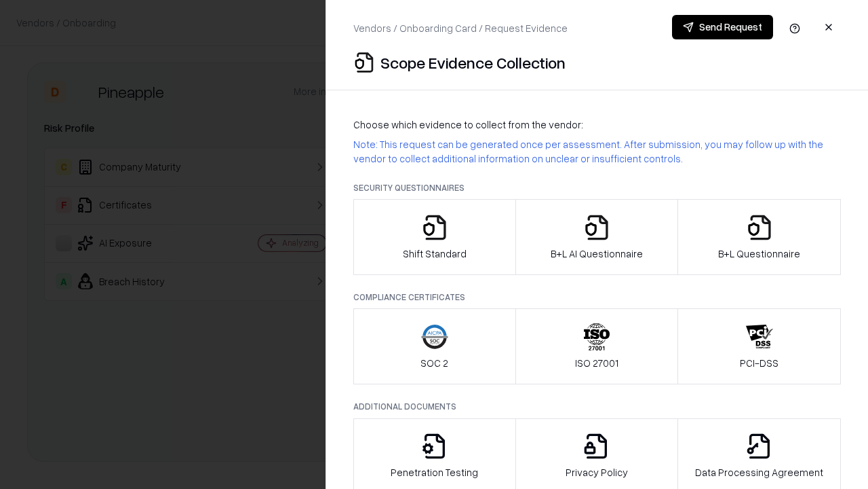 This screenshot has width=868, height=489. What do you see at coordinates (597, 152) in the screenshot?
I see `p: Note: This request can be generated once per assessment. After submission, you may follow up with...` at bounding box center [597, 152].